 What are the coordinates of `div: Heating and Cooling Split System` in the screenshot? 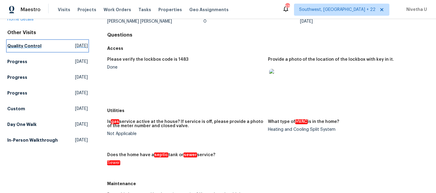 It's located at (346, 130).